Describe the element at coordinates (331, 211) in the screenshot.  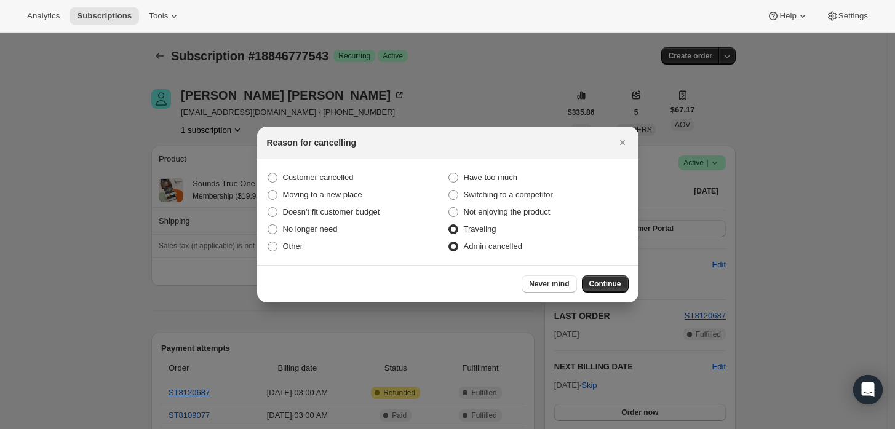
I see `span: Doesn't fit customer budget` at that location.